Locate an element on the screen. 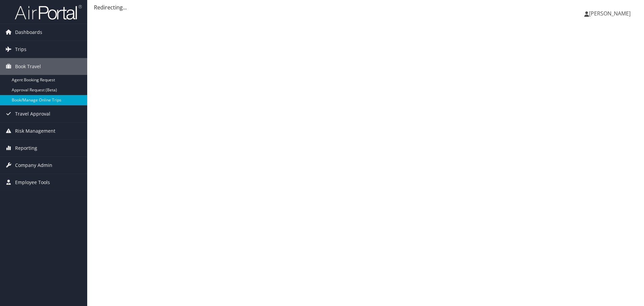  span: Dashboards is located at coordinates (29, 32).